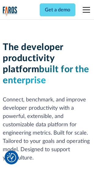  I want to click on img: Logo of the analytics and reporting company Faros., so click(10, 11).